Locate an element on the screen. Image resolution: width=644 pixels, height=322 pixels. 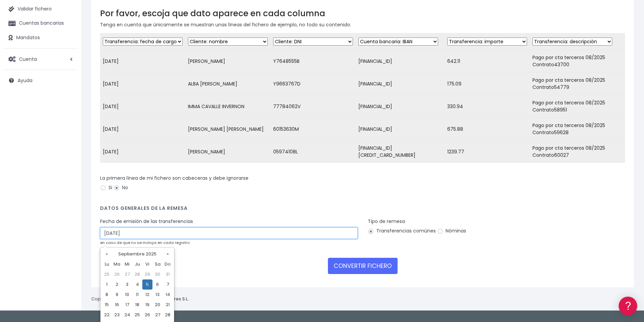
small: en caso de que no se incluya en cada registro is located at coordinates (145, 243).